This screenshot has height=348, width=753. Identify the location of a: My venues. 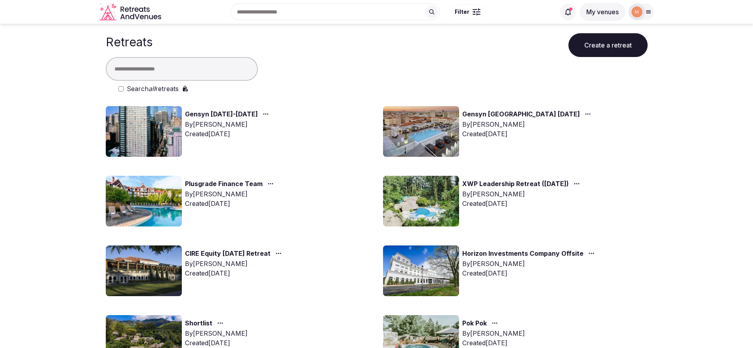
(602, 12).